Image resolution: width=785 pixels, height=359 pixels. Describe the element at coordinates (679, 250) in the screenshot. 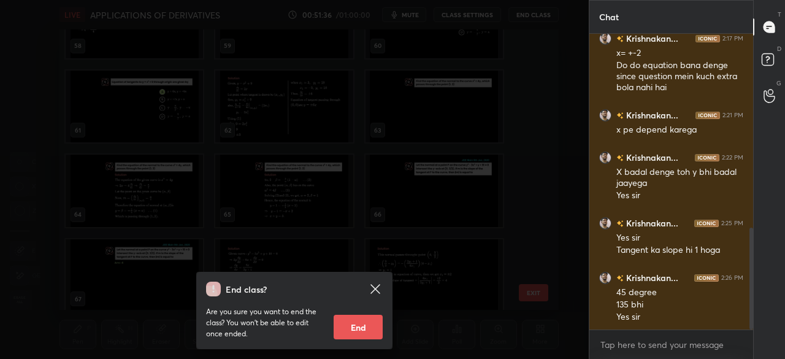

I see `div: Tangent ka slope hi 1 hoga` at that location.